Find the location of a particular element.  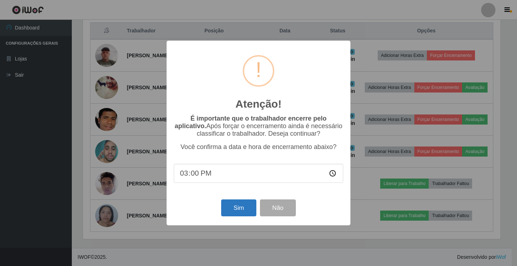

p: Após forçar o encerramento ainda é necessário classificar o trabalhador. Deseja continuar? is located at coordinates (259, 126).